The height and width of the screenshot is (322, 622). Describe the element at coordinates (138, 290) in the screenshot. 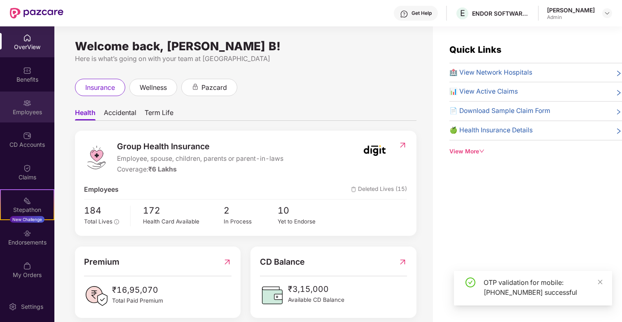

I see `span: ₹16,95,070` at that location.